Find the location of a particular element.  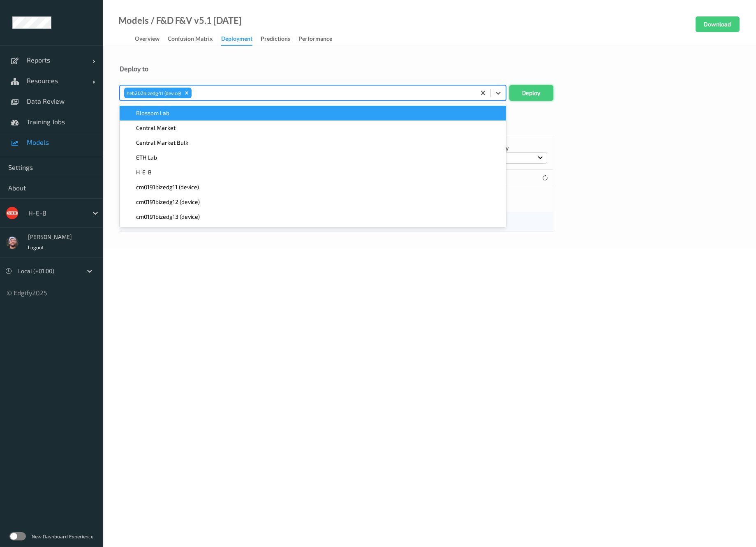

a: Predictions is located at coordinates (279, 39).